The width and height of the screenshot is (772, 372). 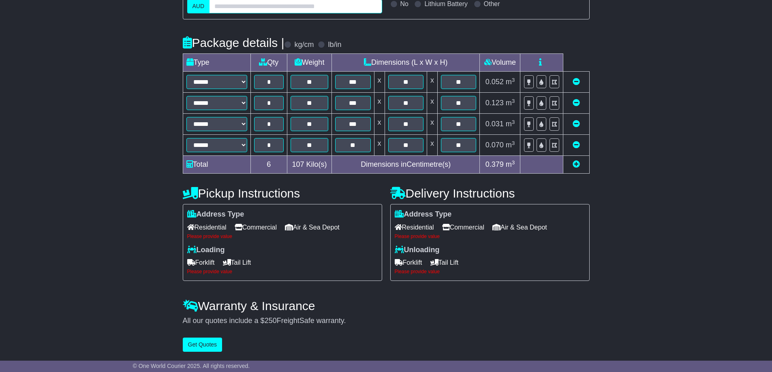 What do you see at coordinates (191, 366) in the screenshot?
I see `span: © One World Courier 2025. All rights reserved.` at bounding box center [191, 366].